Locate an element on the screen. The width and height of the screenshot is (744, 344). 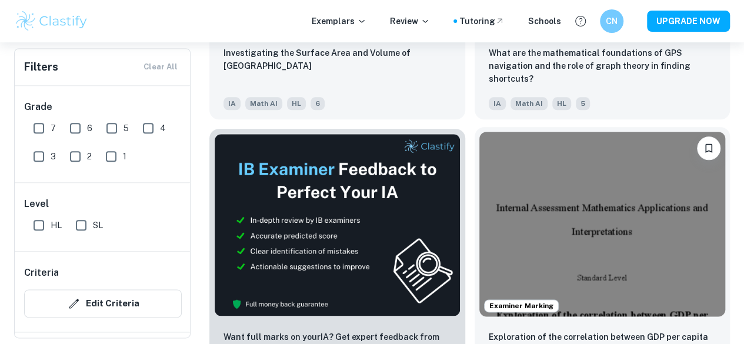
p: Review is located at coordinates (410, 21).